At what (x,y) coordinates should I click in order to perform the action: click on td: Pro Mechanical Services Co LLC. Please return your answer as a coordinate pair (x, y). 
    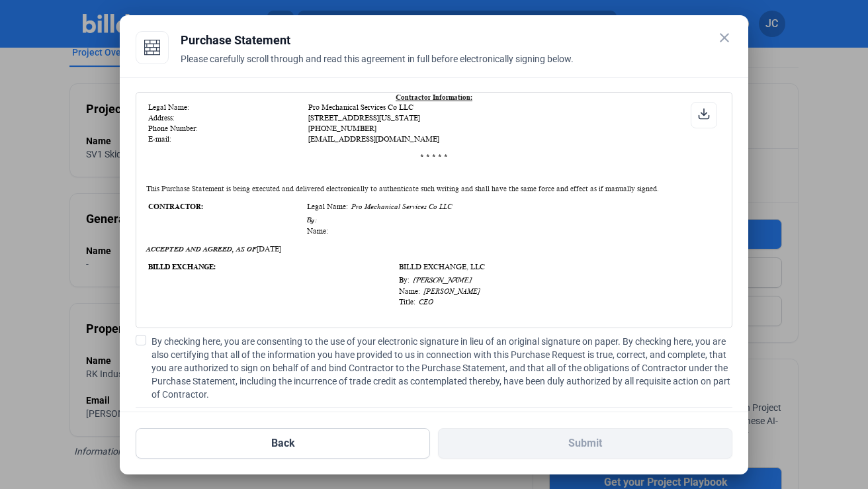
    Looking at the image, I should click on (514, 107).